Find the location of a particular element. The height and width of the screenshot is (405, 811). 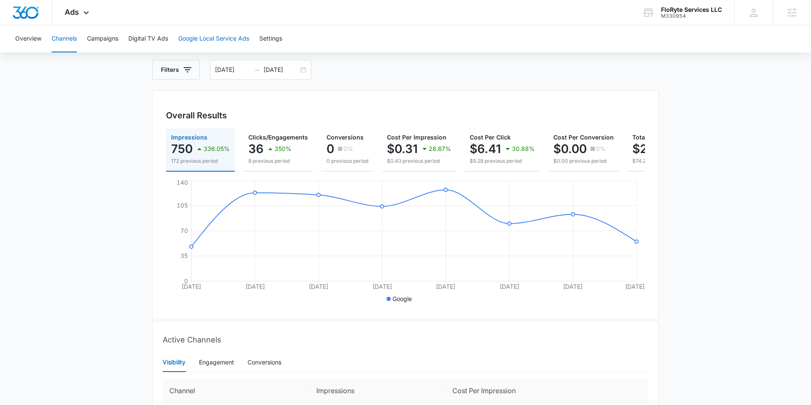

th: Impressions is located at coordinates (378, 391).